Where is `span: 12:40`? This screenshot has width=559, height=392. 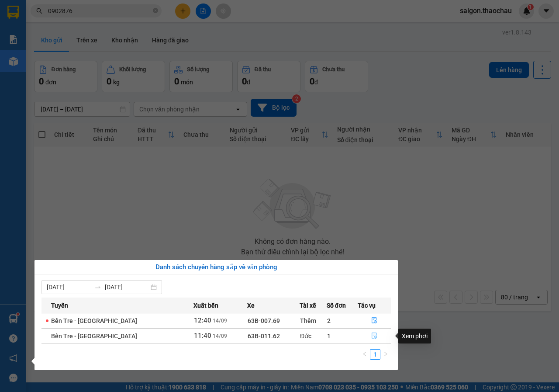
span: 12:40 is located at coordinates (203, 320).